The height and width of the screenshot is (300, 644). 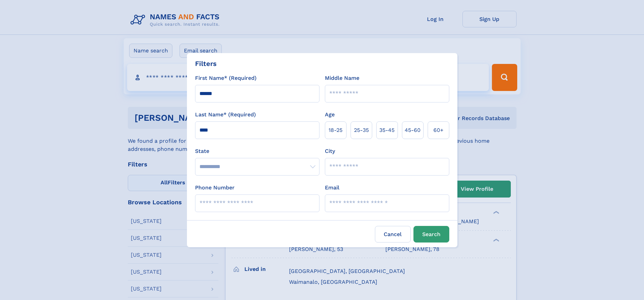 What do you see at coordinates (329, 115) in the screenshot?
I see `label: Age` at bounding box center [329, 115].